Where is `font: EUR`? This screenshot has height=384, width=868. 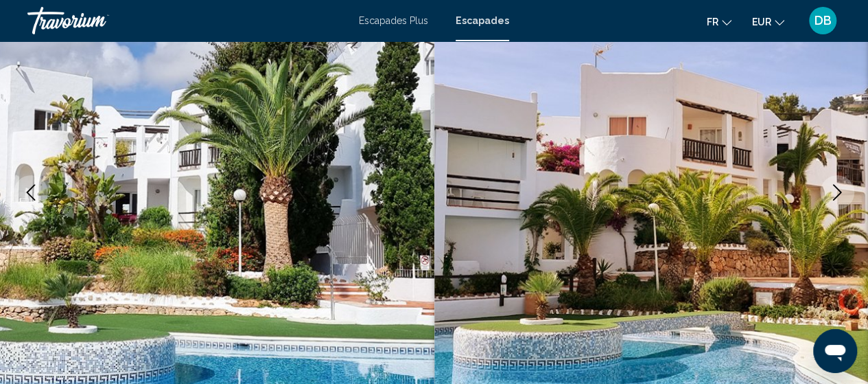 font: EUR is located at coordinates (762, 22).